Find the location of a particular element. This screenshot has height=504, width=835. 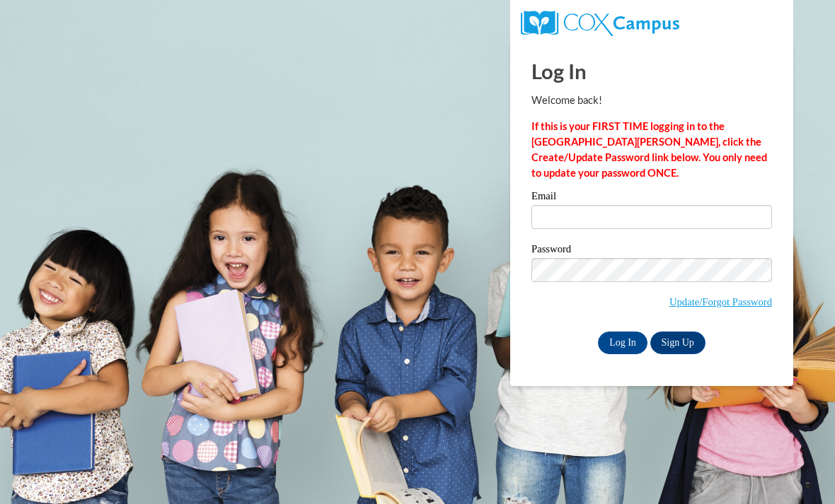

img: COX Campus is located at coordinates (600, 24).